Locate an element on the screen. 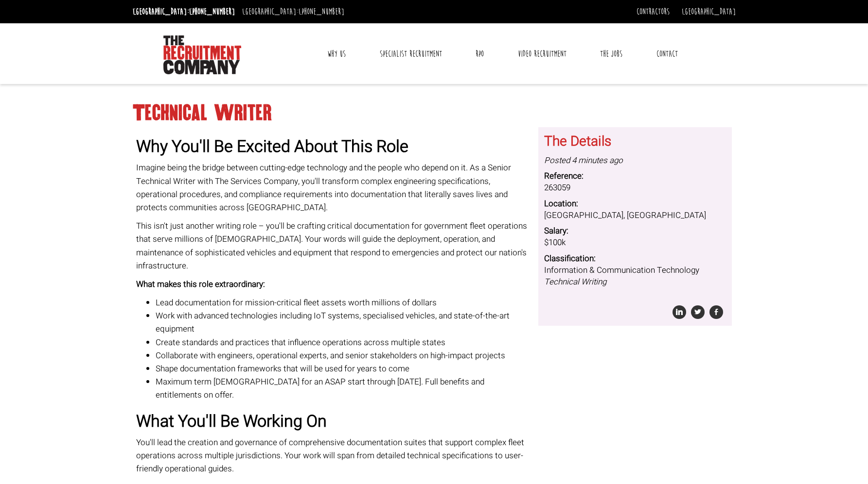 The image size is (868, 484). dt: Location: is located at coordinates (635, 204).